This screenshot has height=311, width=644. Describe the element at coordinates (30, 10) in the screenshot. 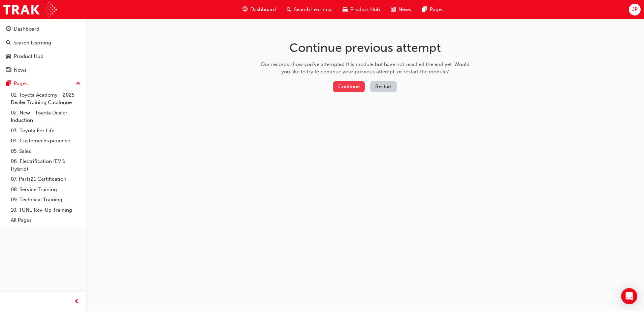

I see `a: Trak` at that location.